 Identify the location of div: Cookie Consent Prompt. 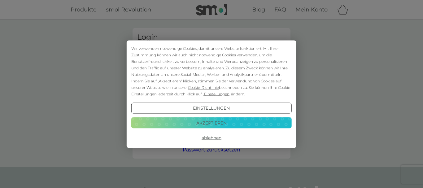
(211, 94).